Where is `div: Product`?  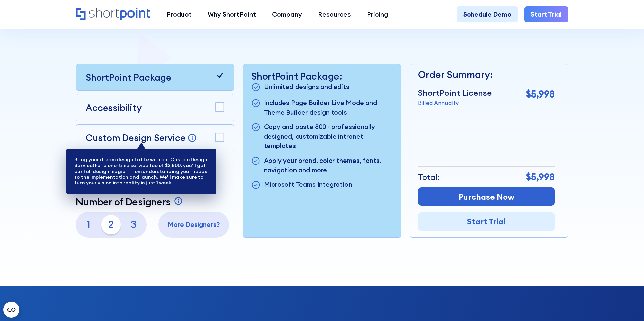 div: Product is located at coordinates (179, 14).